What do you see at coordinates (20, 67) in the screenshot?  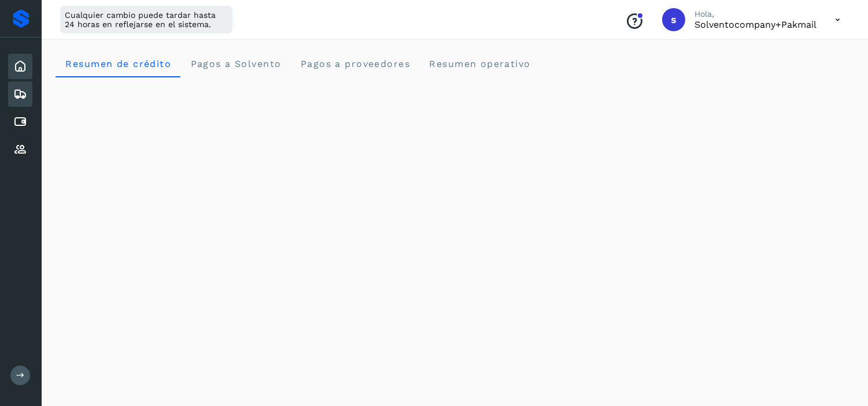 I see `div: Inicio` at bounding box center [20, 67].